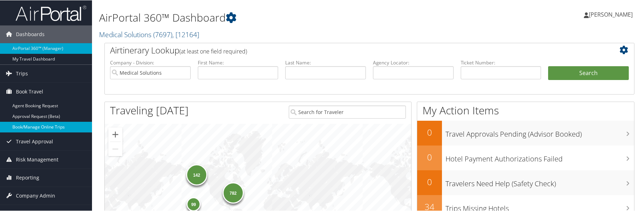 This screenshot has width=644, height=211. I want to click on h3: Travelers Need Help (Safety Check), so click(540, 182).